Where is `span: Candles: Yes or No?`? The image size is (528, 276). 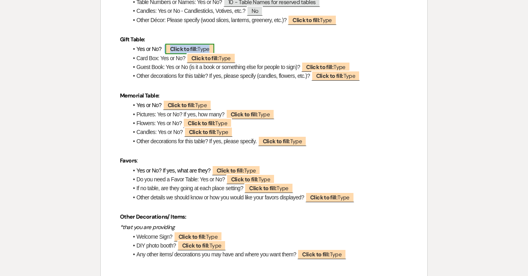
span: Candles: Yes or No? is located at coordinates (159, 132).